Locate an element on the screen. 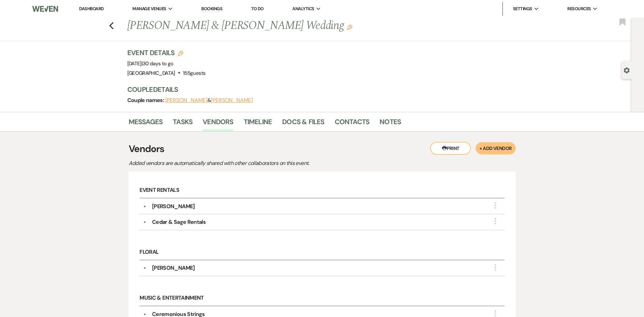 The width and height of the screenshot is (644, 317). h3: Event Details is located at coordinates (167, 53).